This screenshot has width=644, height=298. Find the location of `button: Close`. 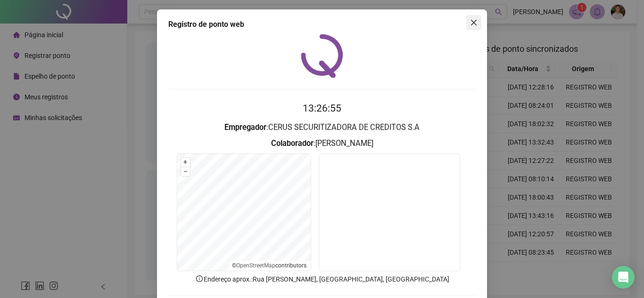

button: Close is located at coordinates (474, 23).